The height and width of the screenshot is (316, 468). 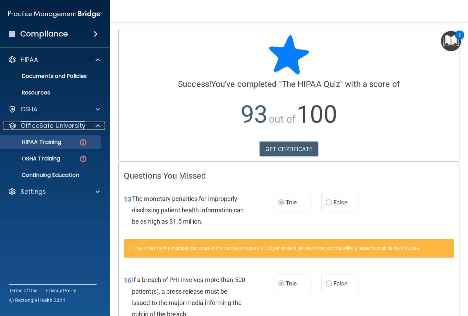 What do you see at coordinates (188, 210) in the screenshot?
I see `span: The monetary penalties for improperly disclosing patient health information can be as high as $1....` at bounding box center [188, 210].